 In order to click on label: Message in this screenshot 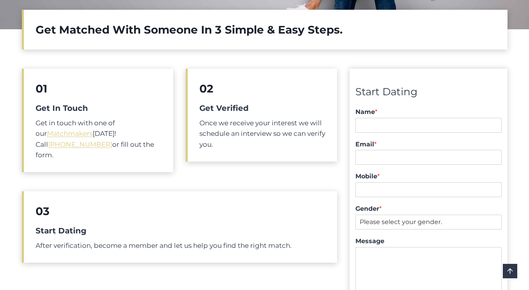, I will do `click(428, 242)`.